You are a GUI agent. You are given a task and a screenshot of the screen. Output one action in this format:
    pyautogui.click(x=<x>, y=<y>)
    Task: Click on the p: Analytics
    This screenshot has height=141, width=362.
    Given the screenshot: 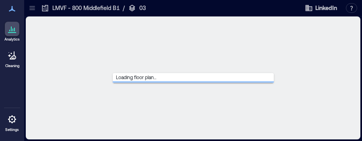 What is the action you would take?
    pyautogui.click(x=12, y=39)
    